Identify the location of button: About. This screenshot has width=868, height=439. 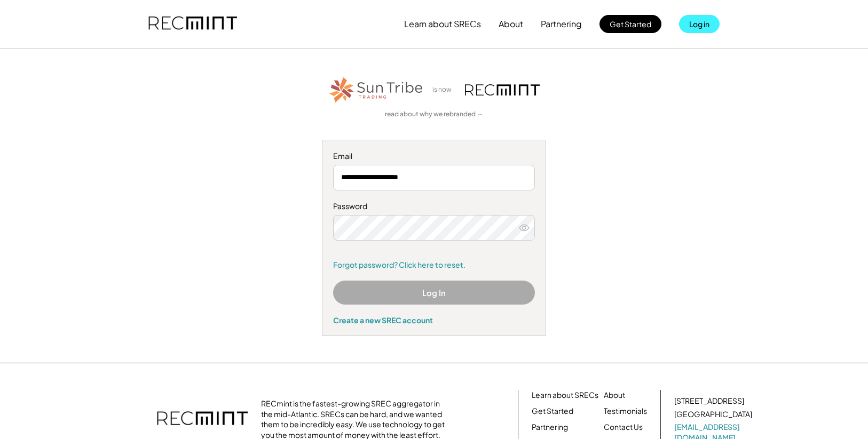
(511, 24).